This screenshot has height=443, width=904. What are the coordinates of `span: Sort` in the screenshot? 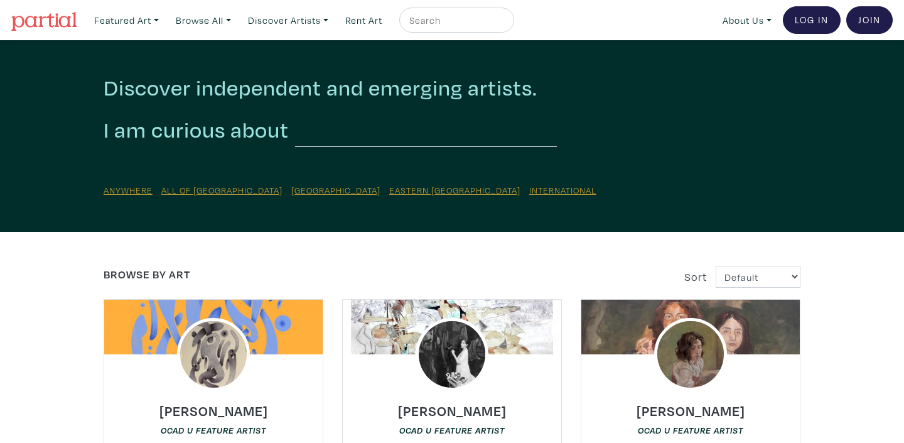 It's located at (696, 276).